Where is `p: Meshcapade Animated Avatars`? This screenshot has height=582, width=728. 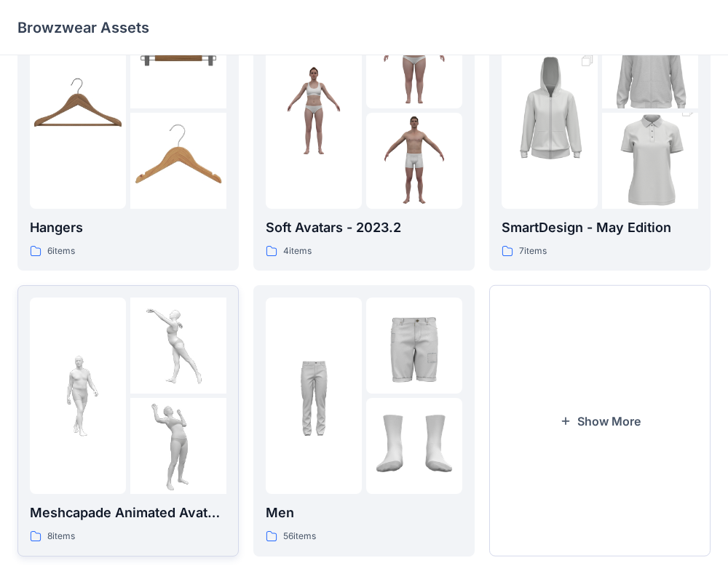
p: Meshcapade Animated Avatars is located at coordinates (128, 513).